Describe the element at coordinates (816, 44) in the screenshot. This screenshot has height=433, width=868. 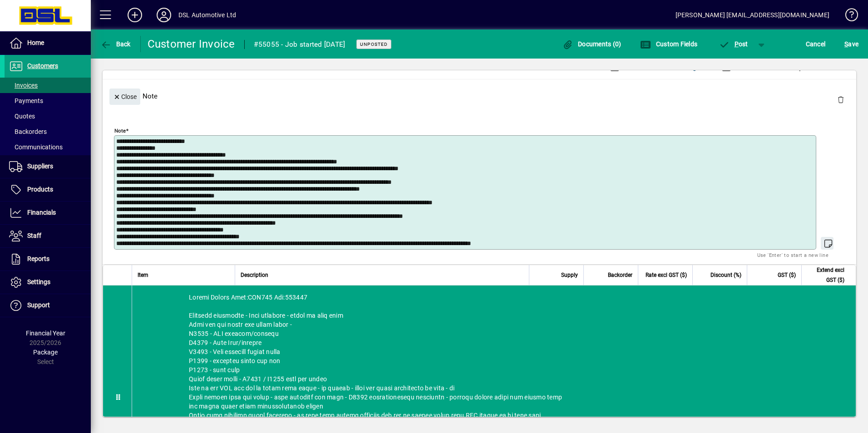
I see `button: Cancel` at that location.